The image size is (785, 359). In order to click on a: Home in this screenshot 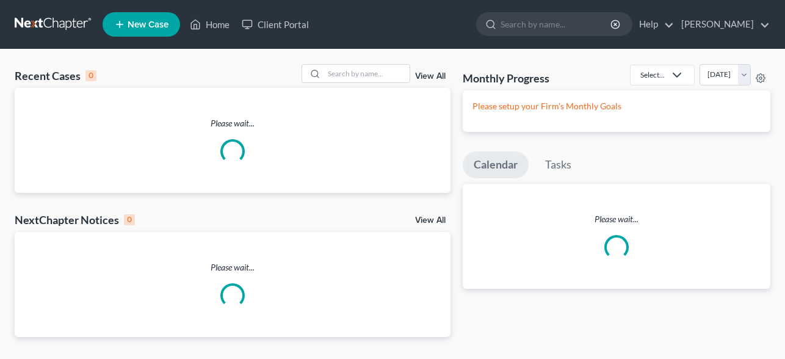, I will do `click(209, 24)`.